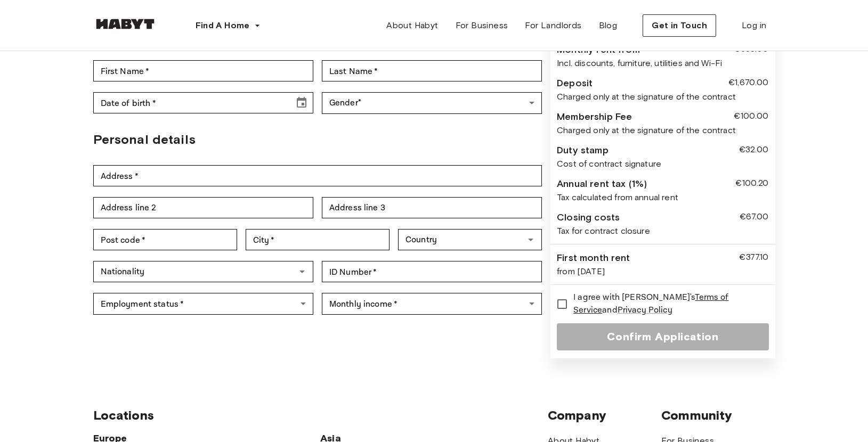  What do you see at coordinates (679, 25) in the screenshot?
I see `span: Get in Touch` at bounding box center [679, 25].